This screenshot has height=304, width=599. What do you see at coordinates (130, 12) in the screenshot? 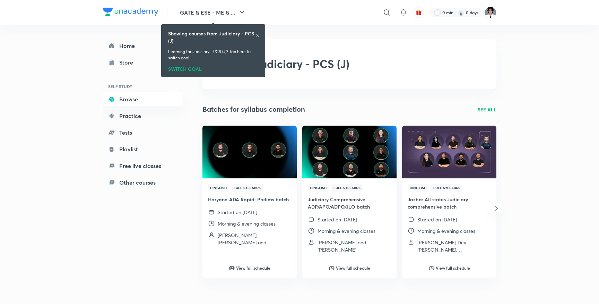
I see `a: Company Logo` at bounding box center [130, 12].